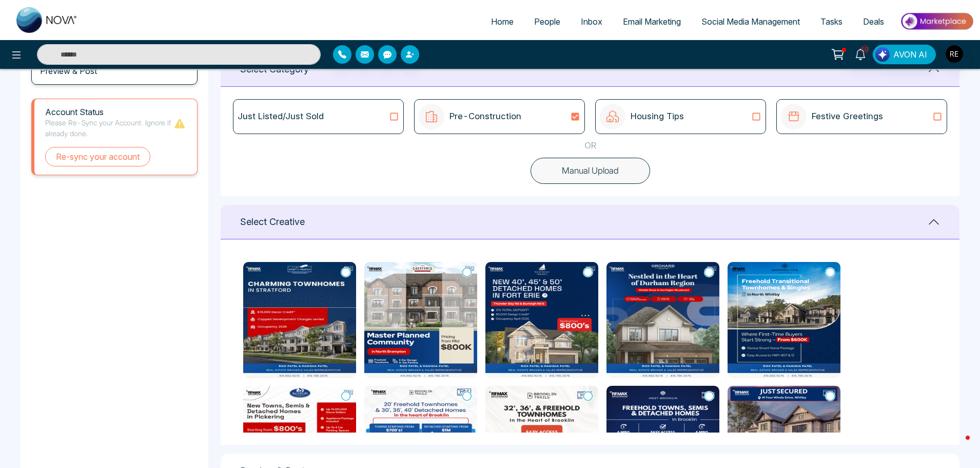  What do you see at coordinates (784, 319) in the screenshot?
I see `img: Brooklin Vue s in North Whitby (22).png` at bounding box center [784, 319].